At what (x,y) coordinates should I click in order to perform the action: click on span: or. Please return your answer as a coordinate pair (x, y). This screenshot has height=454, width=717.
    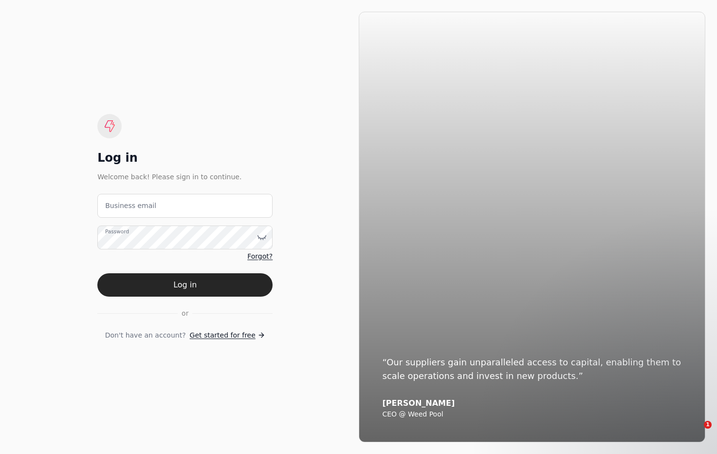
    Looking at the image, I should click on (185, 313).